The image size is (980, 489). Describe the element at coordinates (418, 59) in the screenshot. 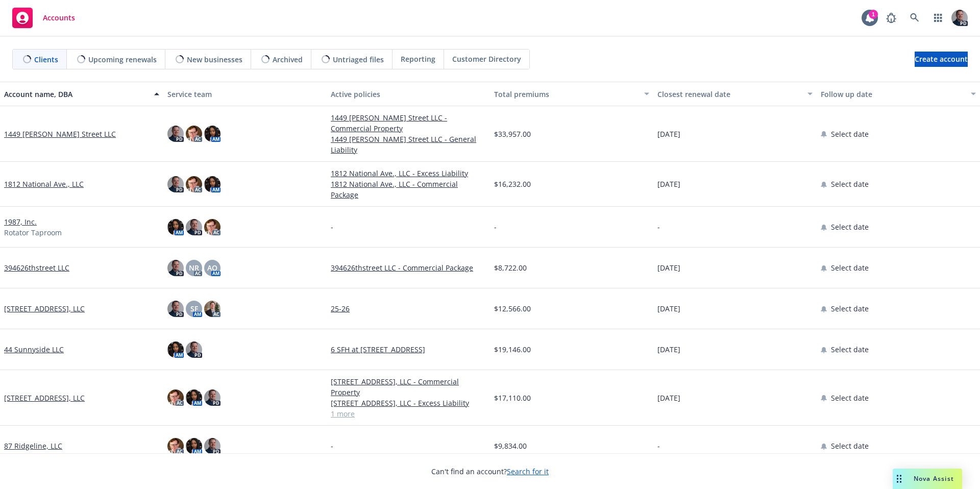

I see `span: Reporting` at that location.